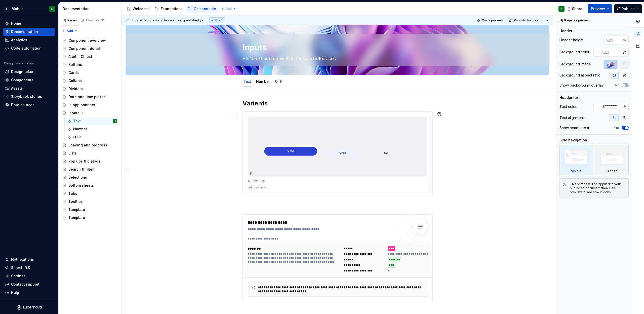 This screenshot has width=644, height=314. What do you see at coordinates (87, 97) in the screenshot?
I see `div: Date and time picker` at bounding box center [87, 97].